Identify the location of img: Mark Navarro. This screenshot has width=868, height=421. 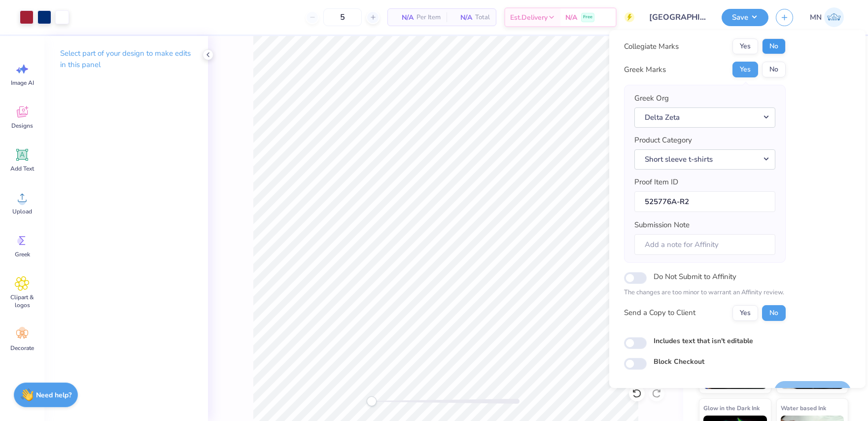
(834, 18).